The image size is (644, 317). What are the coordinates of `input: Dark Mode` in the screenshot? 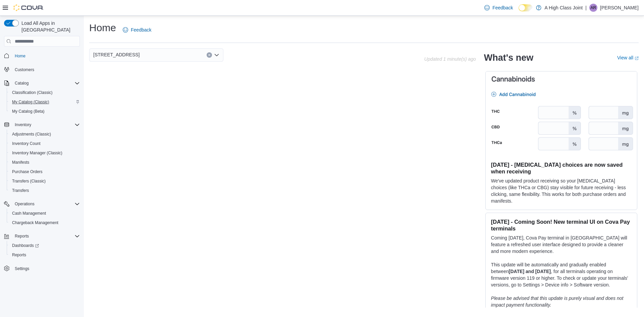 It's located at (525, 7).